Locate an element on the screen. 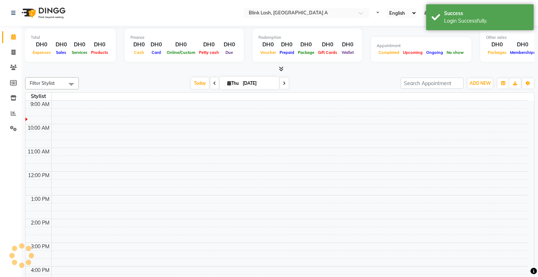 The image size is (538, 277). div: 11:00 AM is located at coordinates (39, 151).